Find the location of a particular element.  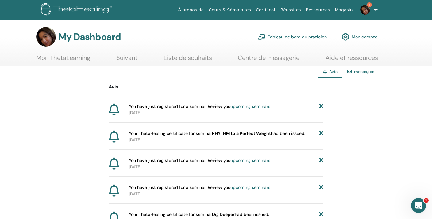

img: chalkboard-teacher.svg is located at coordinates (262, 37).